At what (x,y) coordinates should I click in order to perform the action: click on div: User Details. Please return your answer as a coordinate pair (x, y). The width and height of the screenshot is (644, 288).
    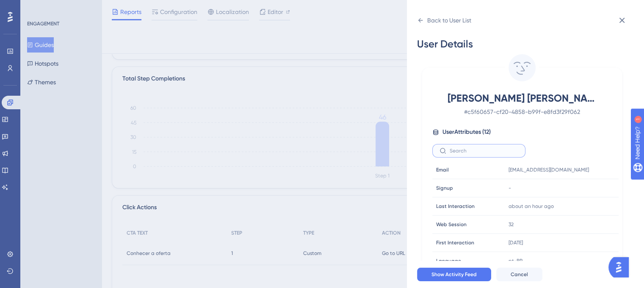
    Looking at the image, I should click on (522, 44).